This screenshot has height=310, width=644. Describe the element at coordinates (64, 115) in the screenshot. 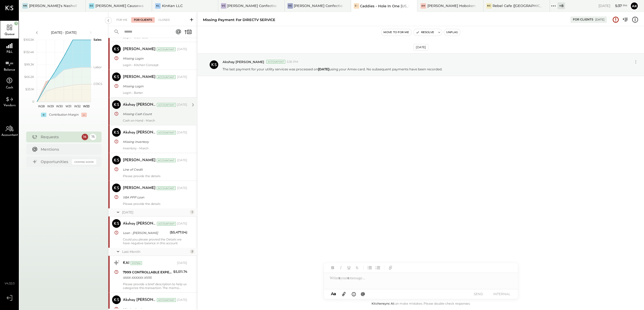

I see `div: Contribution Margin` at that location.